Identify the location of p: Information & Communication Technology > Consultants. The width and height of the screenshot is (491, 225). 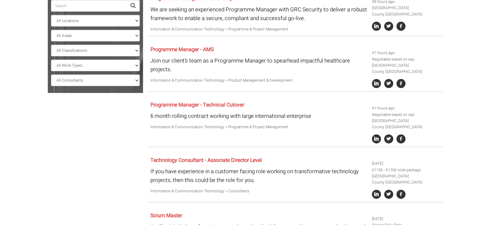
(259, 191).